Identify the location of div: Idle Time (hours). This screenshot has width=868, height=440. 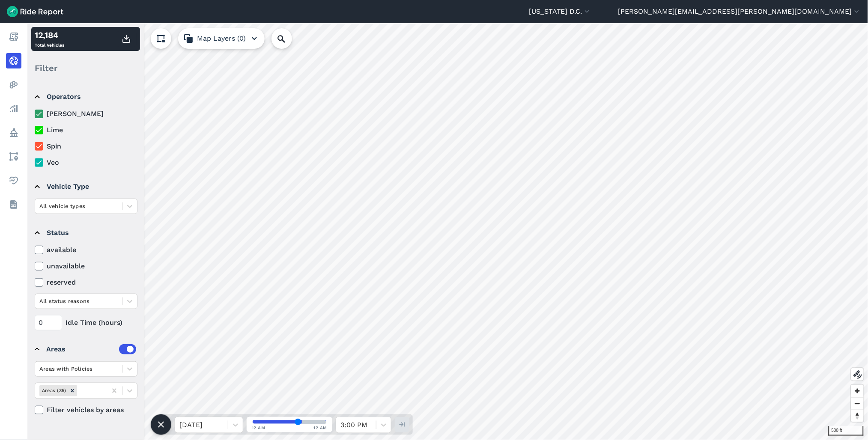
(86, 322).